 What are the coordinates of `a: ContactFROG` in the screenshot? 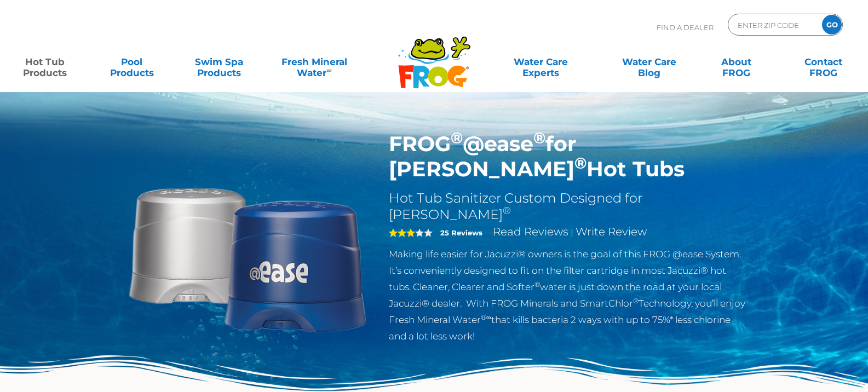 It's located at (823, 62).